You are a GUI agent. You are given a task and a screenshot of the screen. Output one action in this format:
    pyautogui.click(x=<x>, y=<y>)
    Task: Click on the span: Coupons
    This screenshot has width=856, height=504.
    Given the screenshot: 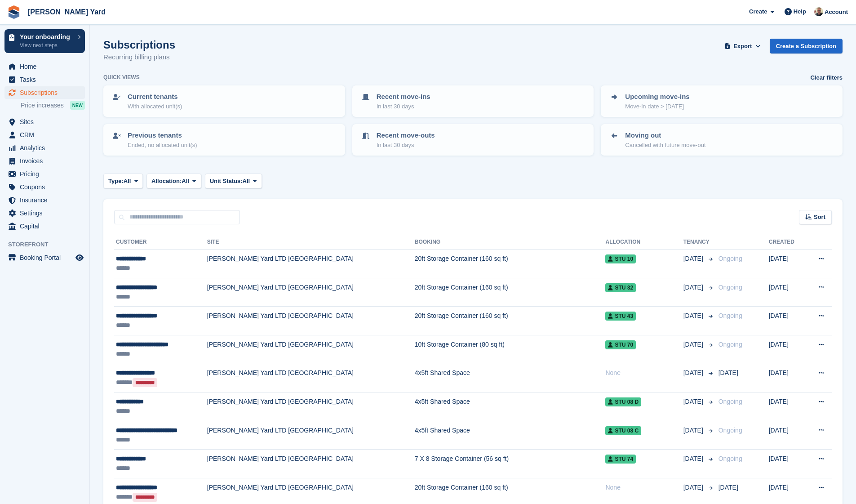 What is the action you would take?
    pyautogui.click(x=46, y=187)
    